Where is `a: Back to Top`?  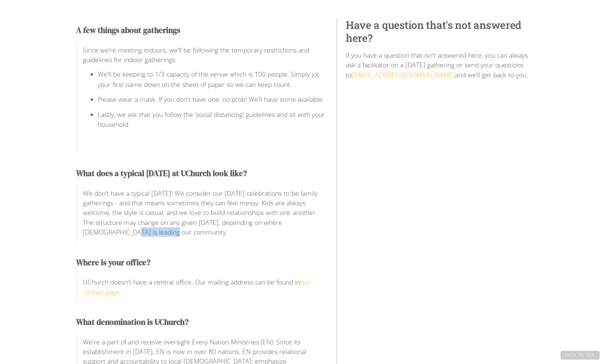
a: Back to Top is located at coordinates (580, 355).